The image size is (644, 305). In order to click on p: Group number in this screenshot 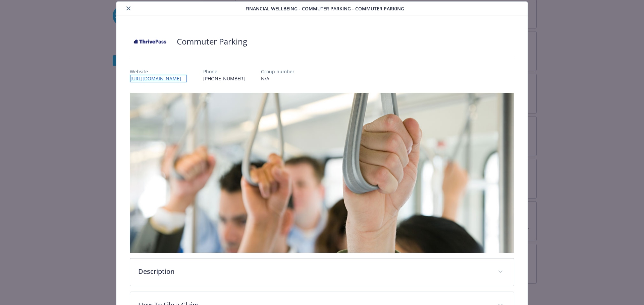, I will do `click(278, 71)`.